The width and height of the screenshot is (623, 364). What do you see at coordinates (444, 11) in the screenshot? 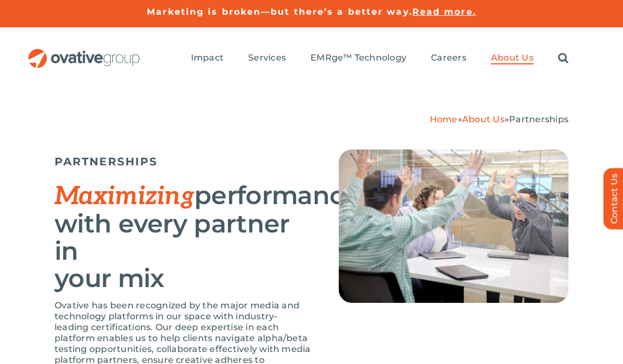
I see `span: Read more.` at bounding box center [444, 11].